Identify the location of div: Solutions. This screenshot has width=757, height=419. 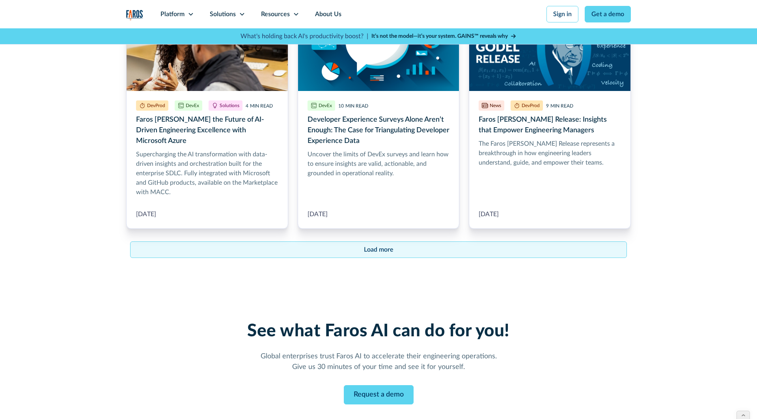
(223, 14).